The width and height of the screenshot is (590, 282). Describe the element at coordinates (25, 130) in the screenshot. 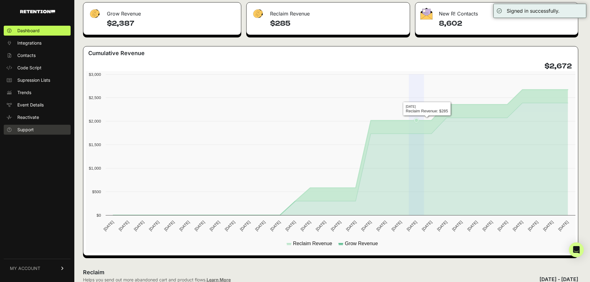

I see `span: Support` at that location.